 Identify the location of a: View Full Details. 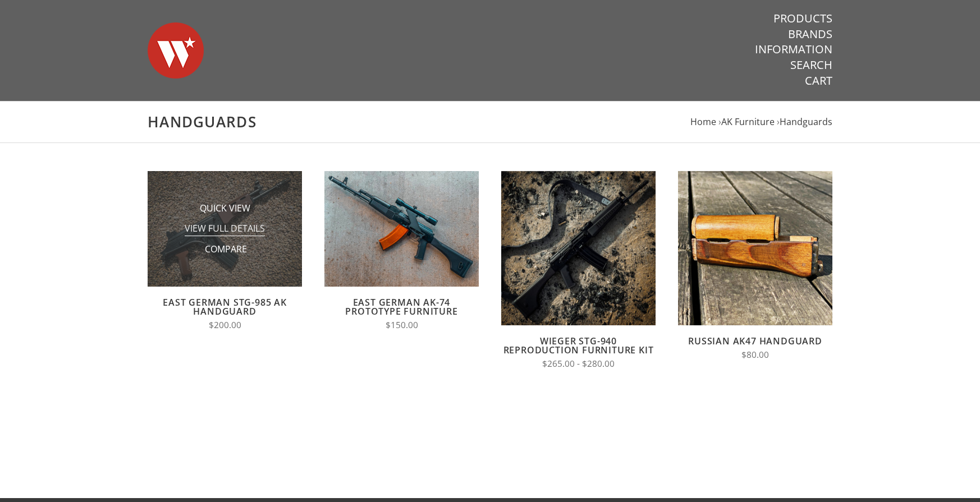
(225, 228).